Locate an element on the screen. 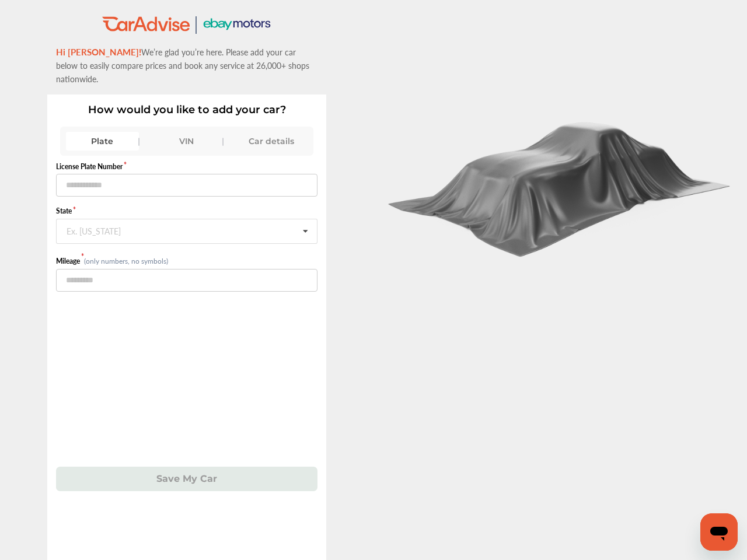 The image size is (747, 560). label: State is located at coordinates (187, 211).